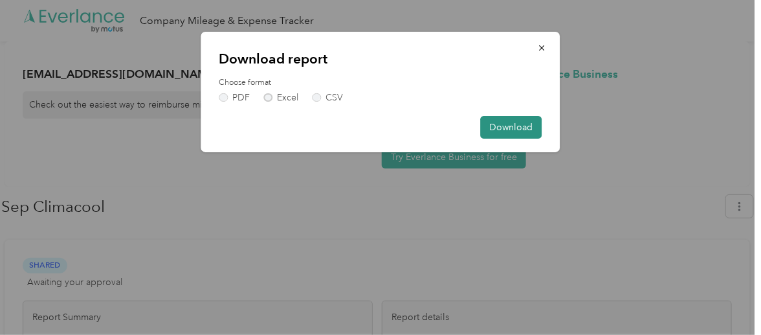 Image resolution: width=761 pixels, height=335 pixels. What do you see at coordinates (281, 98) in the screenshot?
I see `label: Excel` at bounding box center [281, 98].